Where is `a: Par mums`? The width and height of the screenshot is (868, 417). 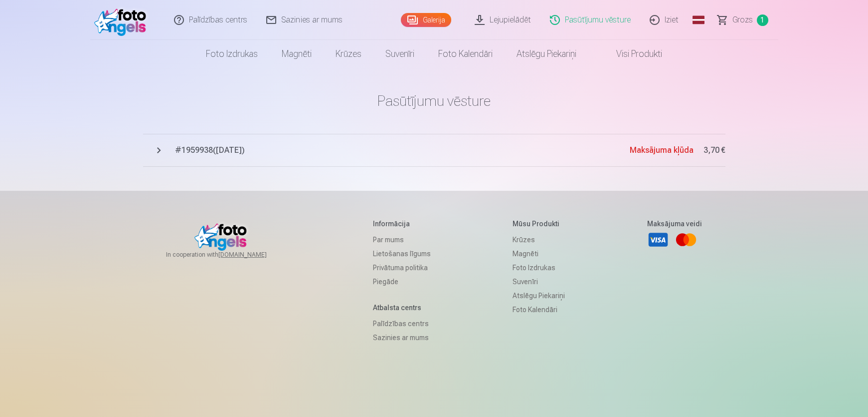 a: Par mums is located at coordinates (402, 239).